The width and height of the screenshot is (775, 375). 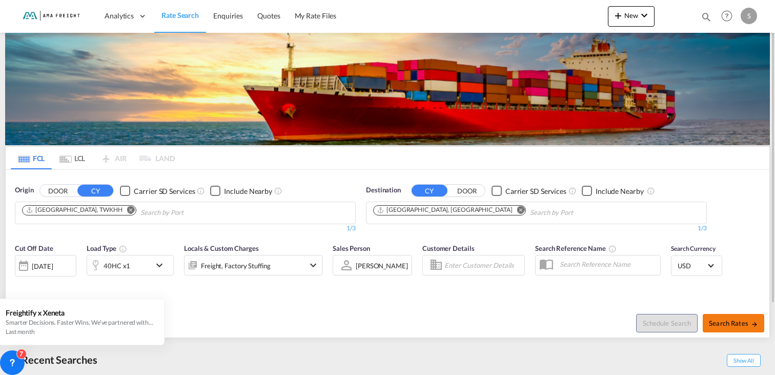 I want to click on span: Search Currency, so click(x=693, y=248).